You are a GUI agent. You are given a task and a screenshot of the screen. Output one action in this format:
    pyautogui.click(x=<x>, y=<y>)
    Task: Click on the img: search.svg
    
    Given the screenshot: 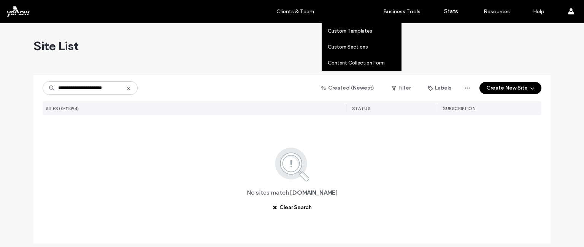 What is the action you would take?
    pyautogui.click(x=292, y=164)
    